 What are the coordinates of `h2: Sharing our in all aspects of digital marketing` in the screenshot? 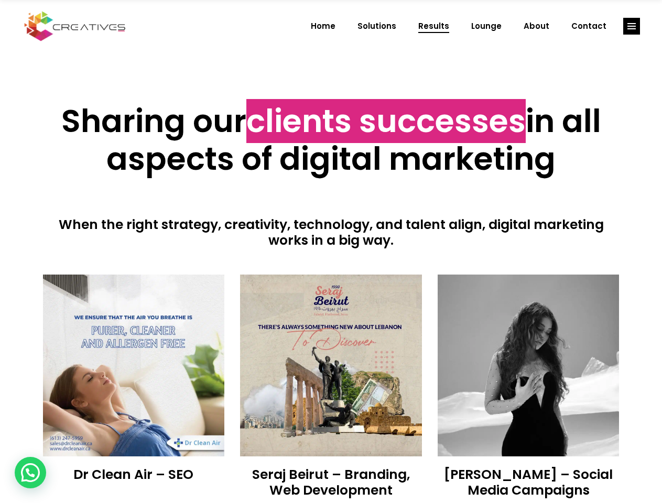 It's located at (331, 140).